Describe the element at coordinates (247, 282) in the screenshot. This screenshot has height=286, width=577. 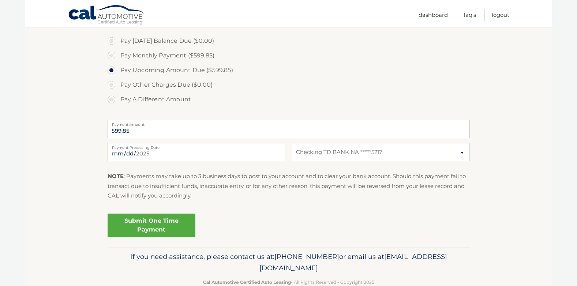
I see `strong: Cal Automotive Certified Auto Leasing` at that location.